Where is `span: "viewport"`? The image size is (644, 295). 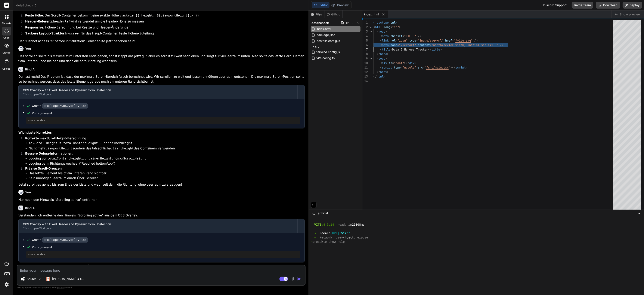 span: "viewport" is located at coordinates (408, 45).